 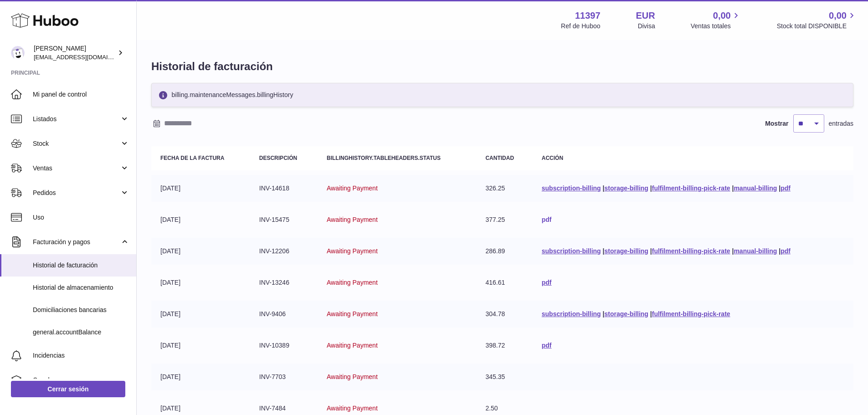 What do you see at coordinates (284, 188) in the screenshot?
I see `td: INV-14618` at bounding box center [284, 188].